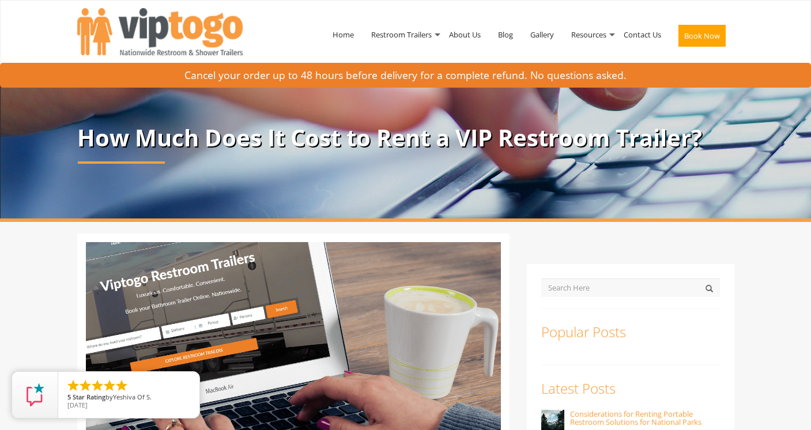 The width and height of the screenshot is (811, 430). I want to click on a: Gallery, so click(542, 35).